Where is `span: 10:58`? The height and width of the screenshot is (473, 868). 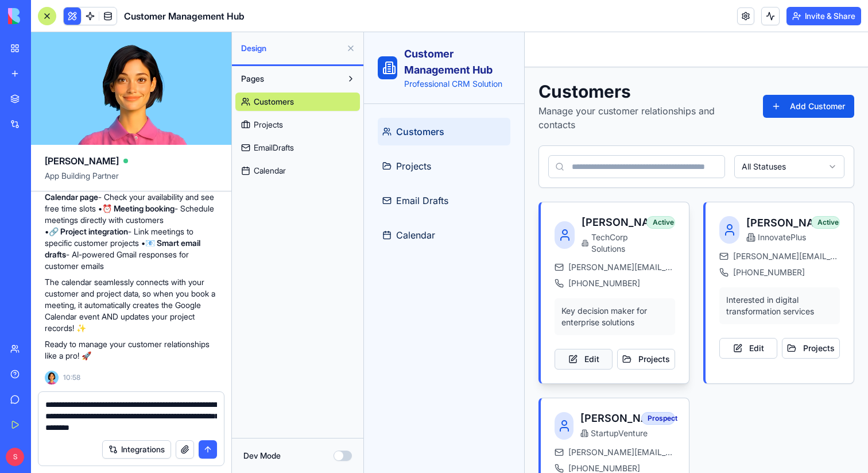 span: 10:58 is located at coordinates (72, 377).